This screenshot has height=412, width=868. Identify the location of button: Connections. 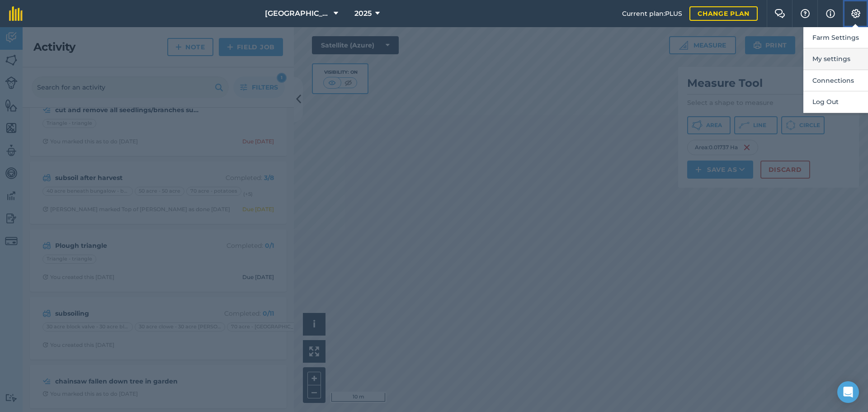
(835, 80).